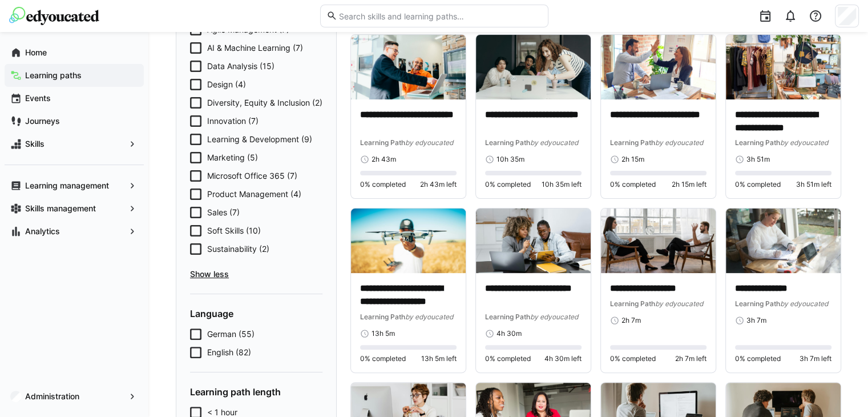 Image resolution: width=868 pixels, height=417 pixels. Describe the element at coordinates (231, 334) in the screenshot. I see `span: German (55)` at that location.